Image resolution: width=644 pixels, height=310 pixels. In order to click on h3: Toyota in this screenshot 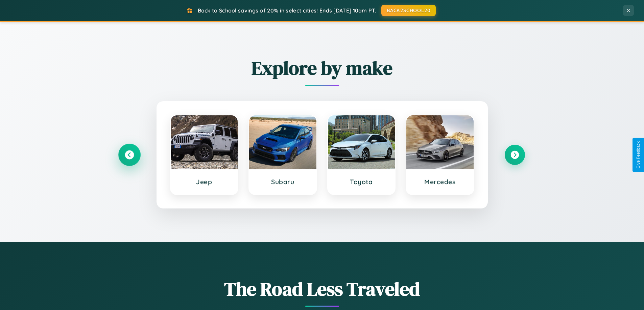, I will do `click(361, 182)`.